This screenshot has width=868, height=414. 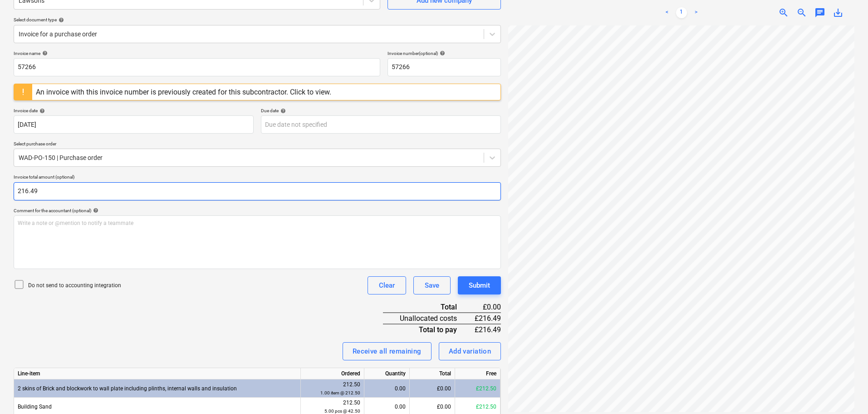 What do you see at coordinates (427, 330) in the screenshot?
I see `div: Total to pay` at bounding box center [427, 330].